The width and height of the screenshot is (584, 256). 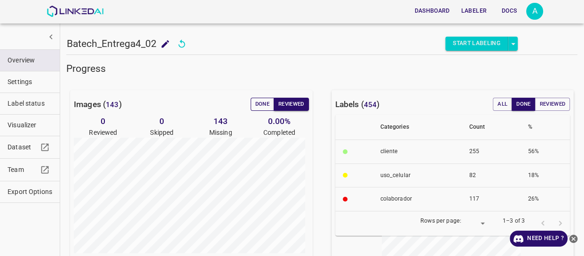 What do you see at coordinates (491, 152) in the screenshot?
I see `th: 255` at bounding box center [491, 152].